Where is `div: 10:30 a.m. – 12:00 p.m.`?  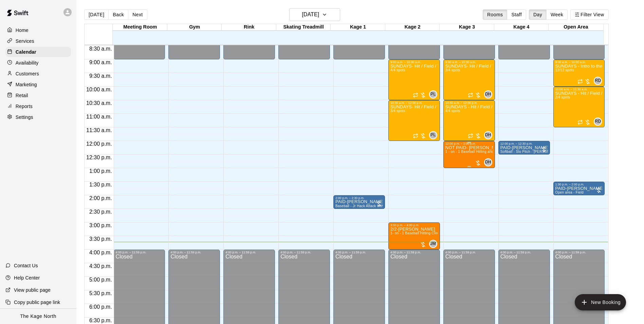 div: 10:30 a.m. – 12:00 p.m. is located at coordinates (414, 103).